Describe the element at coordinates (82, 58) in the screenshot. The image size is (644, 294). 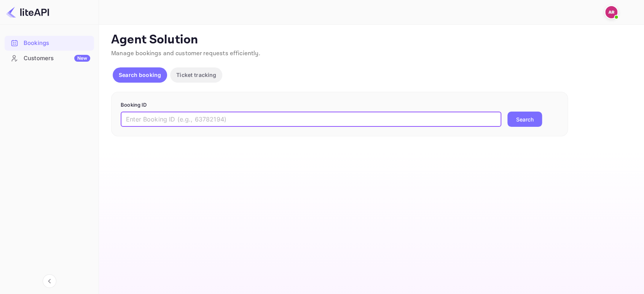
I see `div: New` at that location.